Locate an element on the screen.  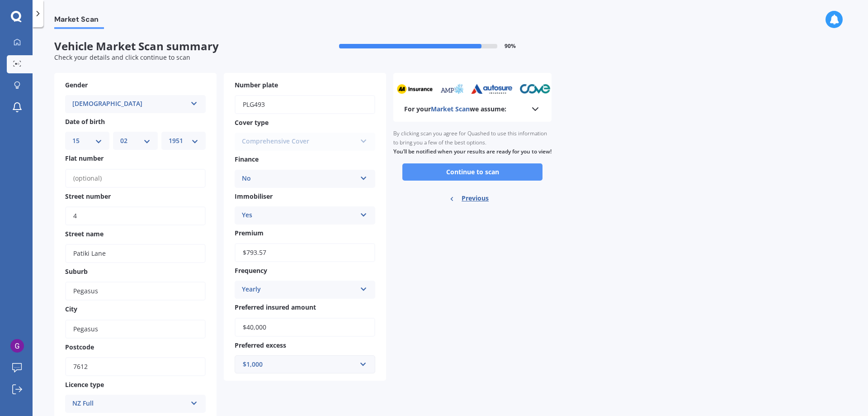
span: Check your details and click continue to scan is located at coordinates (122, 57).